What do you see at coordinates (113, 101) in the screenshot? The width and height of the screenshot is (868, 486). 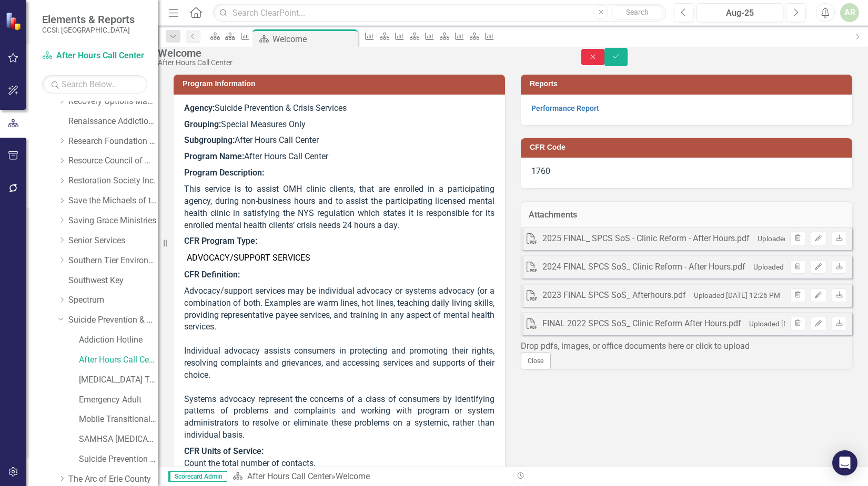 I see `a: Recovery Options Made Easy` at bounding box center [113, 101].